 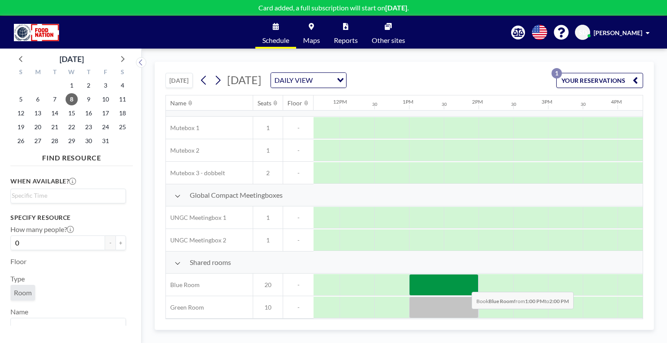 What do you see at coordinates (89, 99) in the screenshot?
I see `span: Thursday, October 9, 2025` at bounding box center [89, 99].